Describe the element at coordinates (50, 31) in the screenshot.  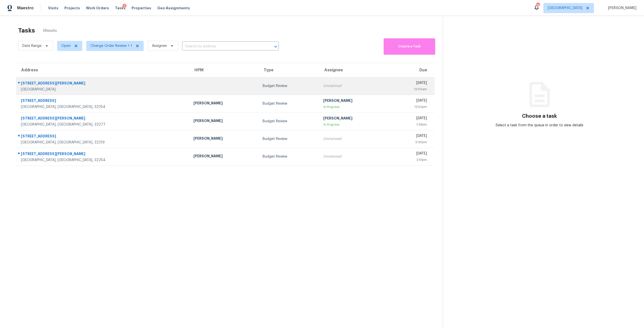
I see `span: 5 Results` at that location.